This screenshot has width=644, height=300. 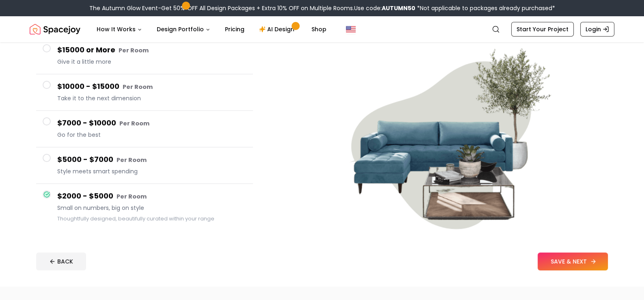 What do you see at coordinates (211, 29) in the screenshot?
I see `nav: Main` at bounding box center [211, 29].